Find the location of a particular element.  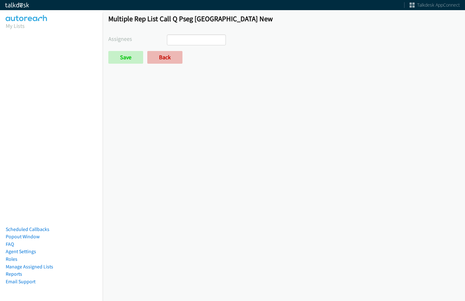

a: Manage Assigned Lists is located at coordinates (29, 266).